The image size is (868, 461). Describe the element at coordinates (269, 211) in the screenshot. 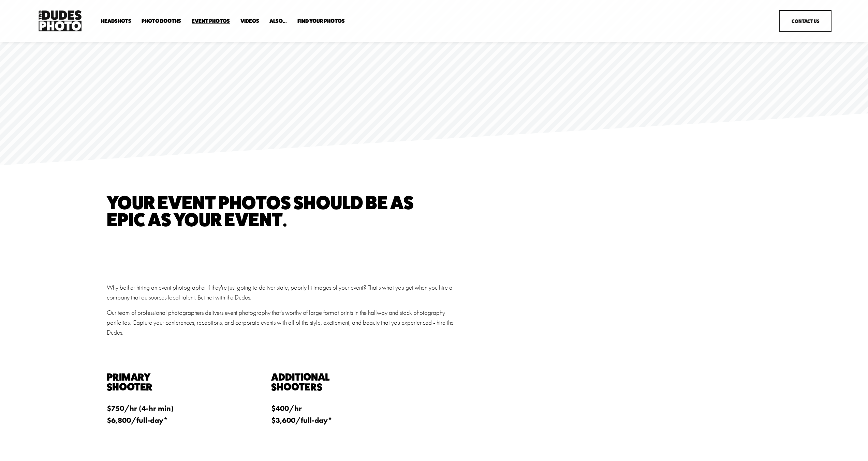

I see `h1: your event photos should be as epic as your event.` at that location.